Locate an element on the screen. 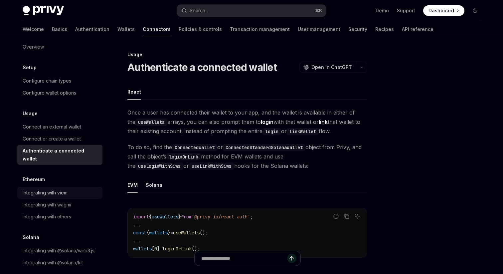 The height and width of the screenshot is (274, 503). button: Open search is located at coordinates (252, 11).